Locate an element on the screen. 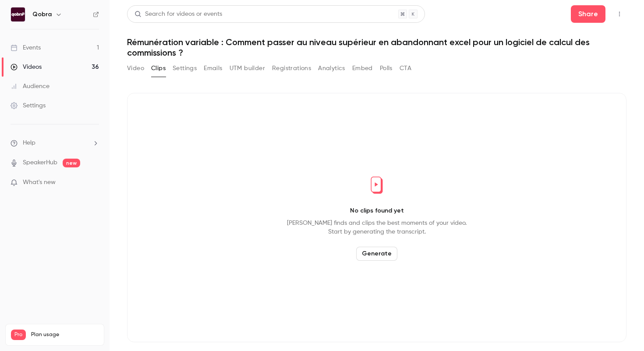 Image resolution: width=644 pixels, height=351 pixels. div: Search for videos or events is located at coordinates (178, 14).